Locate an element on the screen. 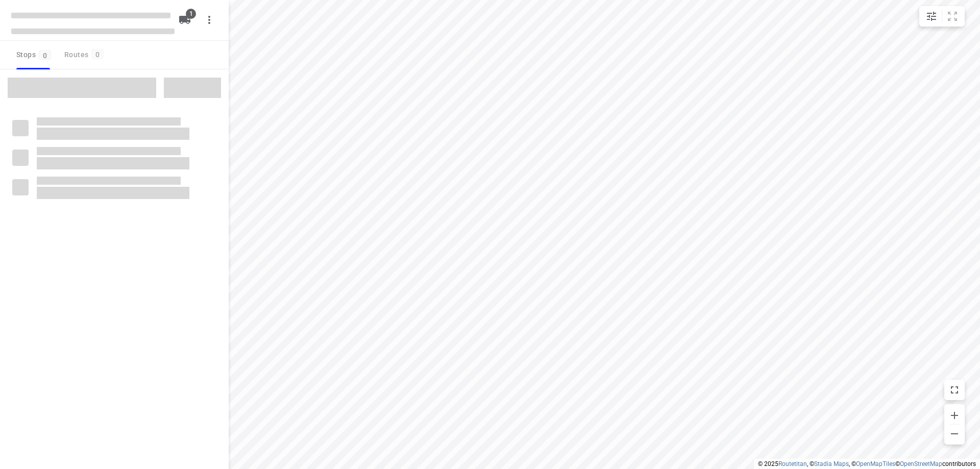 The image size is (980, 469). li: © 2025 , © , © © contributors is located at coordinates (866, 464).